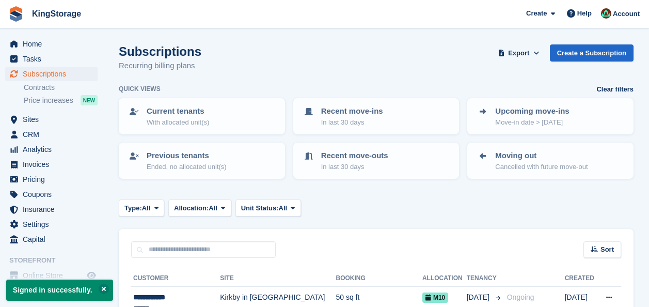 This screenshot has width=649, height=307. Describe the element at coordinates (54, 44) in the screenshot. I see `span: Home` at that location.